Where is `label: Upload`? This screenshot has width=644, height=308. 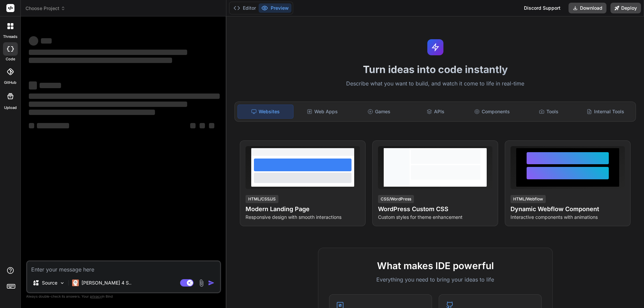
label: Upload is located at coordinates (10, 107).